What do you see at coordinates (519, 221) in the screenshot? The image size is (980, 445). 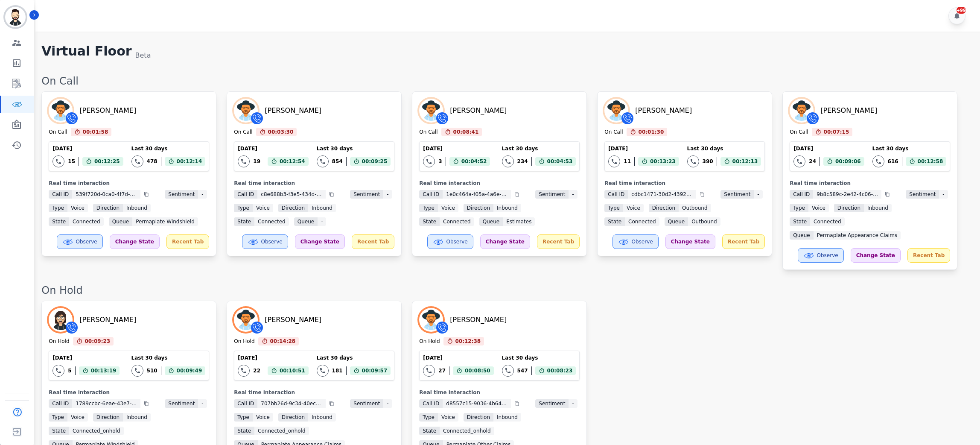 I see `span: Estimates` at bounding box center [519, 221].